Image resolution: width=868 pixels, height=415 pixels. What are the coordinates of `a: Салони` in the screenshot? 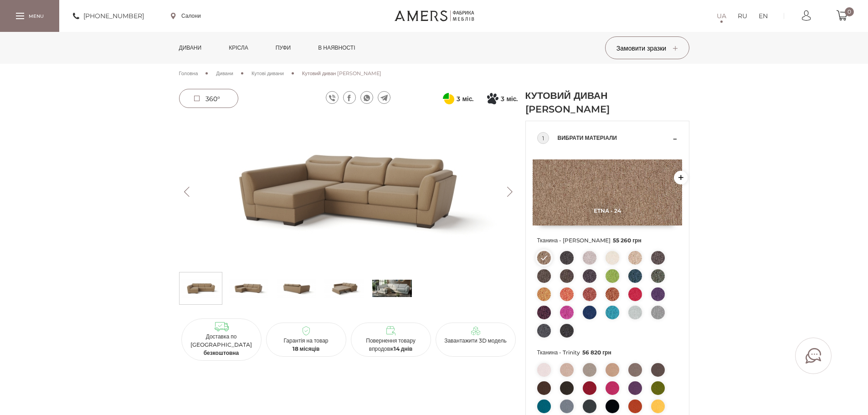 It's located at (186, 16).